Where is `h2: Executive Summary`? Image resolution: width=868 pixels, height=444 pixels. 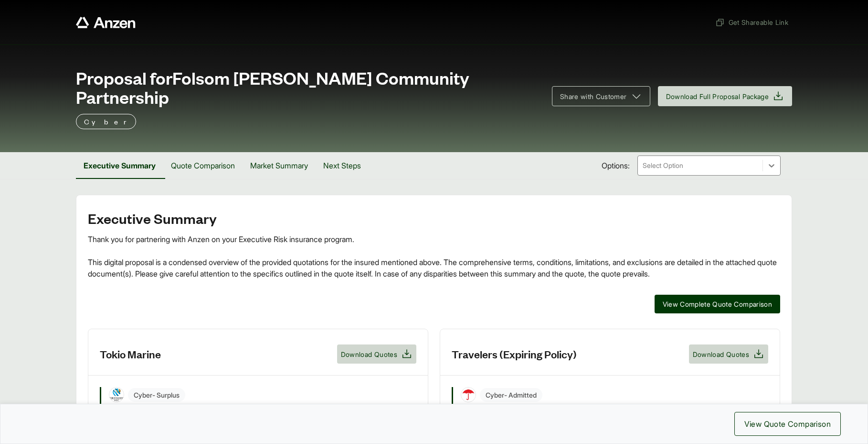
h2: Executive Summary is located at coordinates (434, 218).